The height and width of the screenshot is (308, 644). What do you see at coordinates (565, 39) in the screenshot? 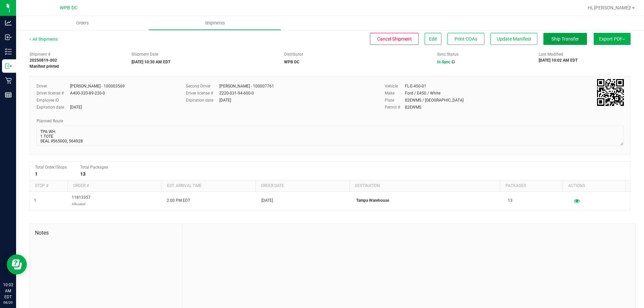
I see `span: Ship Transfer` at bounding box center [565, 39].